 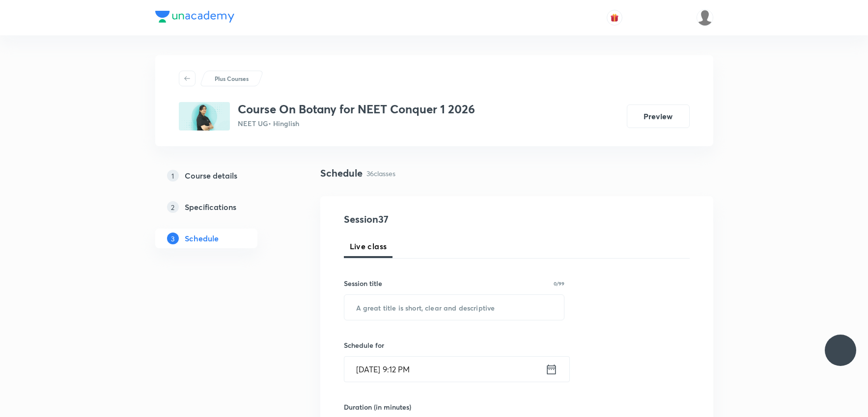 I want to click on p: 2, so click(x=173, y=207).